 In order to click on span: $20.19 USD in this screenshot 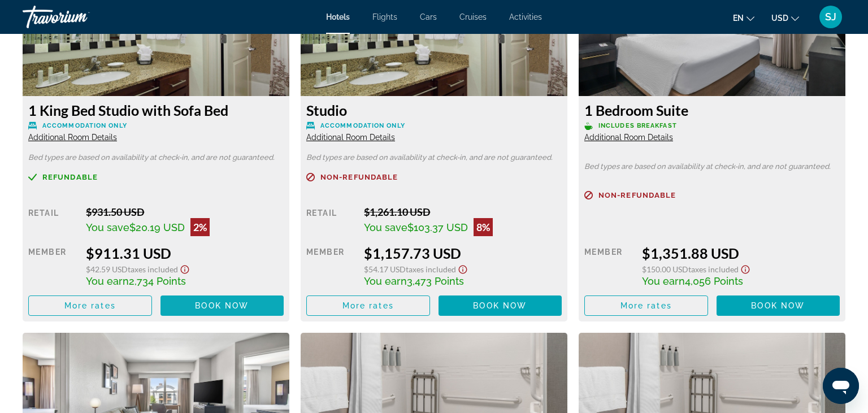, I will do `click(157, 227)`.